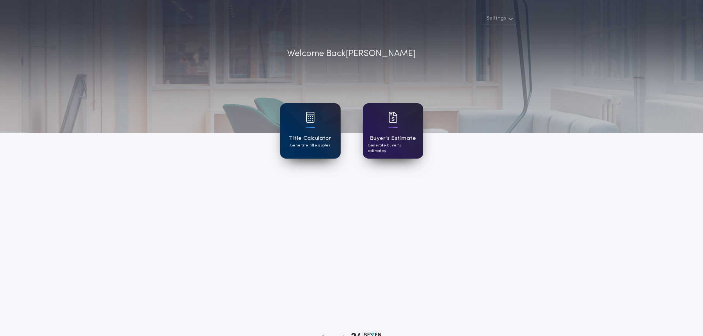  I want to click on h1: Buyer's Estimate, so click(393, 138).